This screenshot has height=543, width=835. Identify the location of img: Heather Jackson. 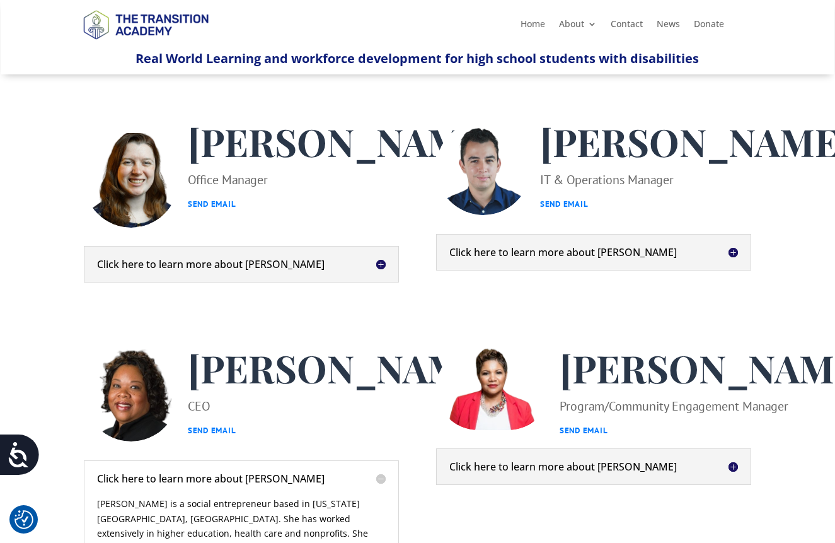
(131, 174).